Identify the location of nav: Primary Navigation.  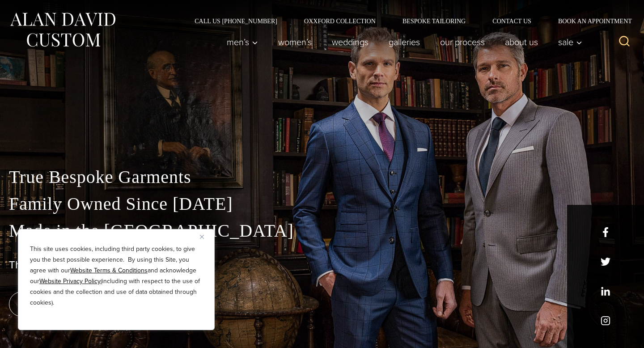
(402, 42).